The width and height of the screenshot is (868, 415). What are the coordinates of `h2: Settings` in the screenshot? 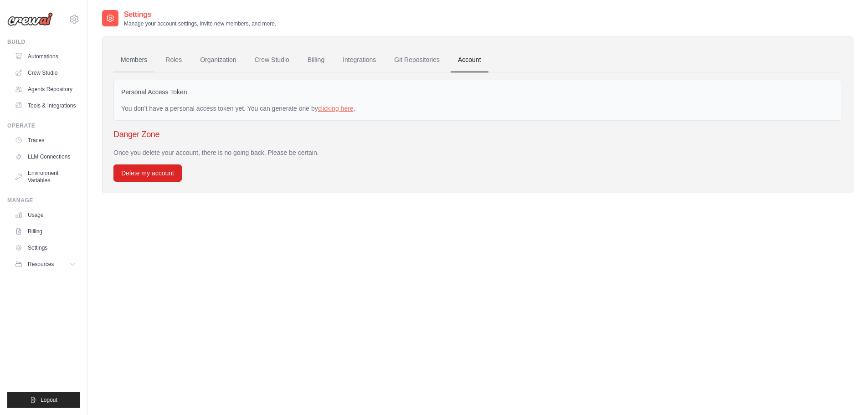 It's located at (200, 15).